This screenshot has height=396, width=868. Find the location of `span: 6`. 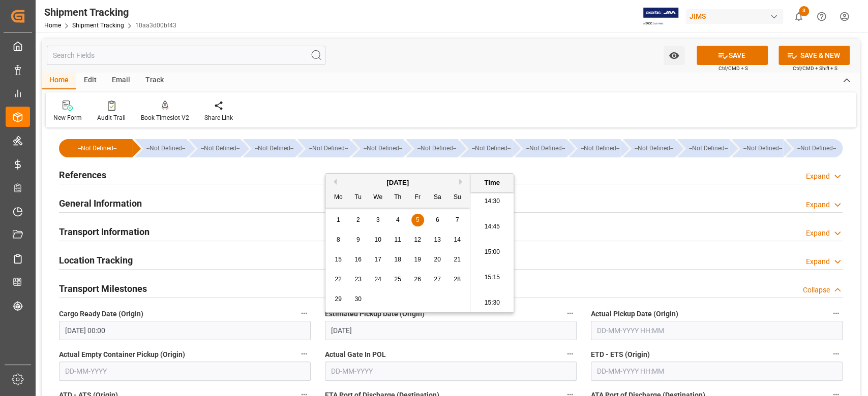

span: 6 is located at coordinates (437, 220).